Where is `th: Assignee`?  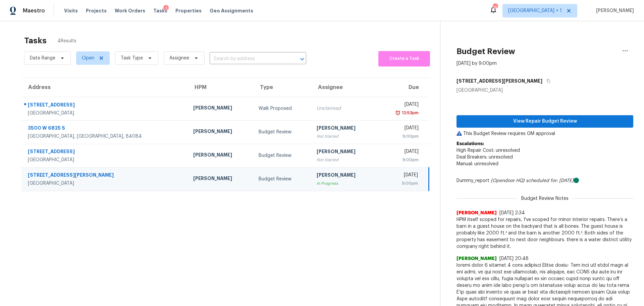
th: Assignee is located at coordinates (344, 87).